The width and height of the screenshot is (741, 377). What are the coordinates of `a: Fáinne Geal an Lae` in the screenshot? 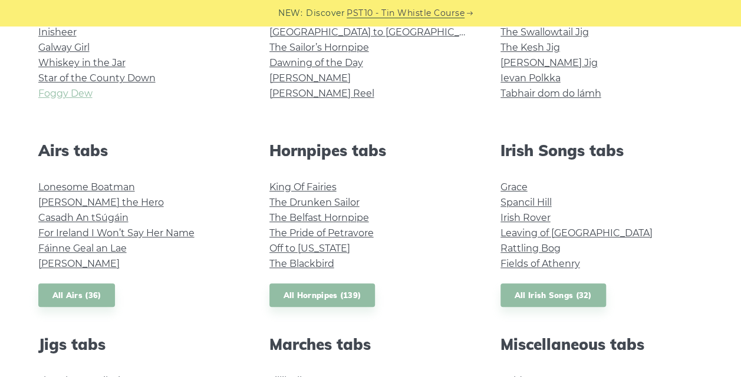 It's located at (83, 248).